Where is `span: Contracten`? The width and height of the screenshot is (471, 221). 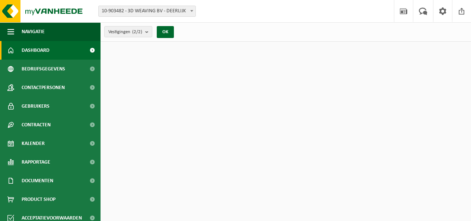 span: Contracten is located at coordinates (36, 125).